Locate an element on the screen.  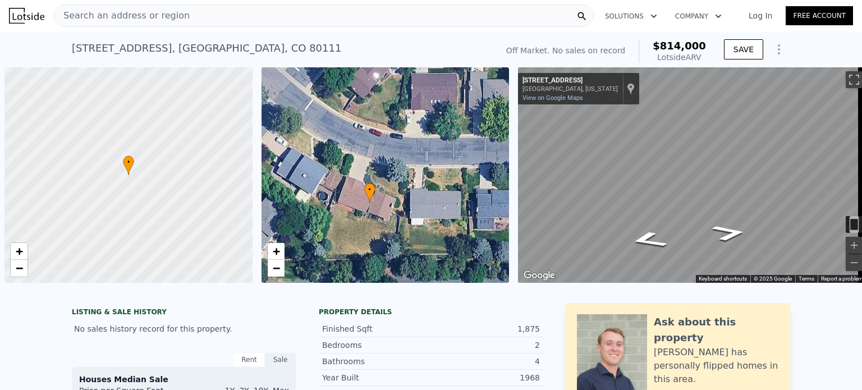
span: $814,000 is located at coordinates (679, 45).